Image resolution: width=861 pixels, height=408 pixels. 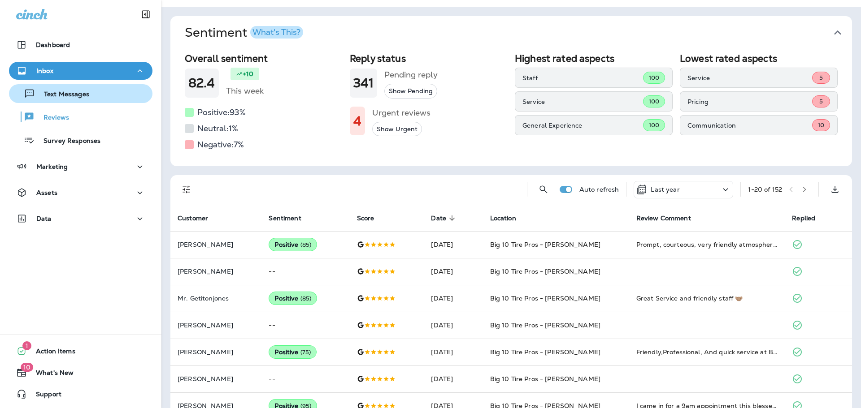 What do you see at coordinates (363, 83) in the screenshot?
I see `h1: 341` at bounding box center [363, 83].